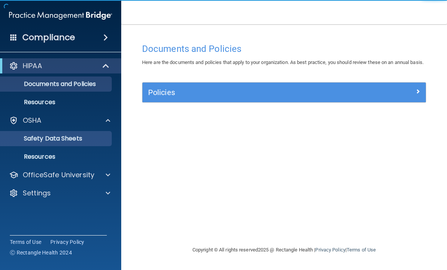  Describe the element at coordinates (248, 92) in the screenshot. I see `h5: Policies` at that location.